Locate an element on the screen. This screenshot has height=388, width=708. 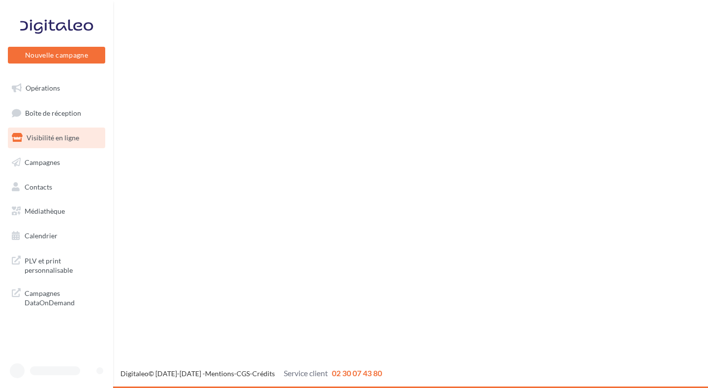
button: Nouvelle campagne is located at coordinates (57, 55).